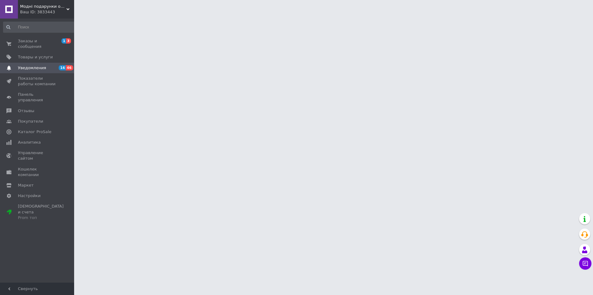 This screenshot has height=295, width=593. I want to click on div: Ваш ID: 3833443, so click(47, 12).